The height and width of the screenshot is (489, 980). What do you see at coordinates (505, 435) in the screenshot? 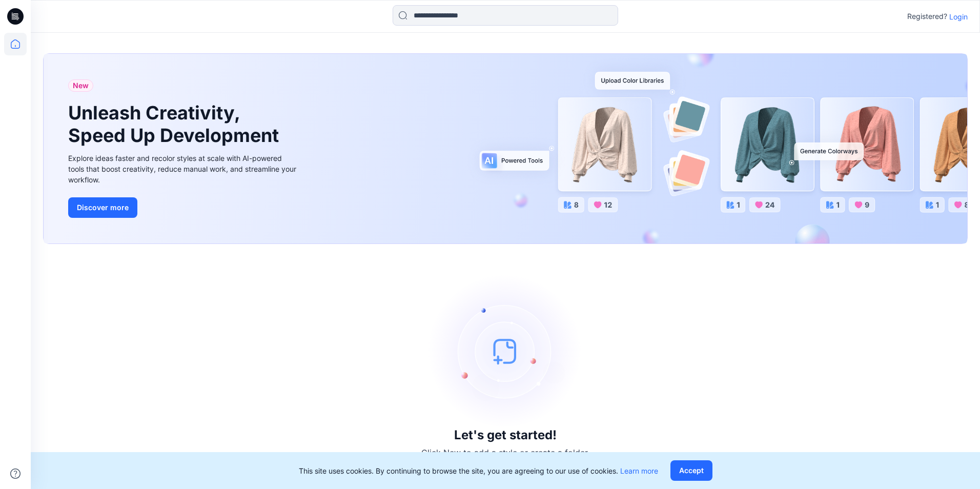
I see `h3: Let's get started!` at bounding box center [505, 435].